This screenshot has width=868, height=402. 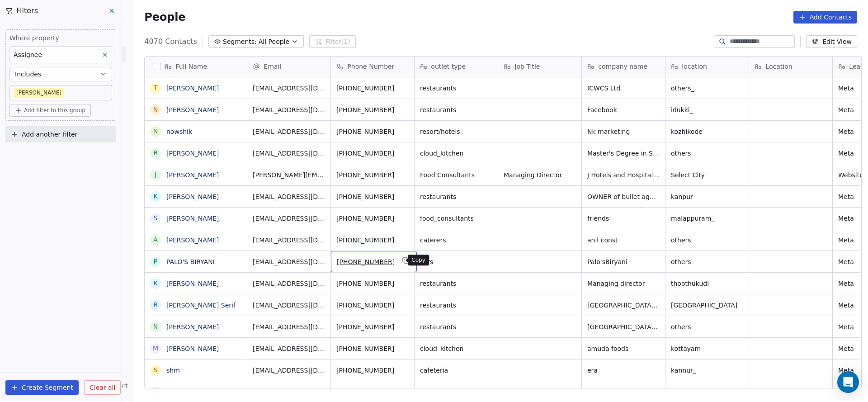 What do you see at coordinates (707, 110) in the screenshot?
I see `span: idukki_` at bounding box center [707, 110].